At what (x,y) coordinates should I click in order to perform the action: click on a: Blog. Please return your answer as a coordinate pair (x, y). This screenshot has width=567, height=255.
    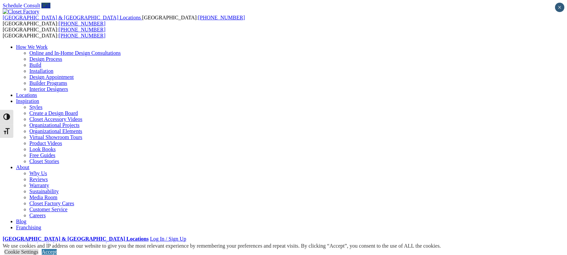
    Looking at the image, I should click on (21, 221).